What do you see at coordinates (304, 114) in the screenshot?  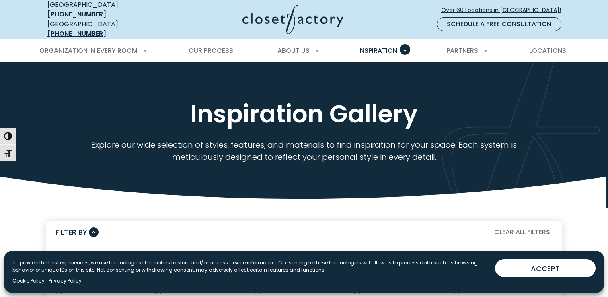 I see `h1: Inspiration Gallery` at bounding box center [304, 114].